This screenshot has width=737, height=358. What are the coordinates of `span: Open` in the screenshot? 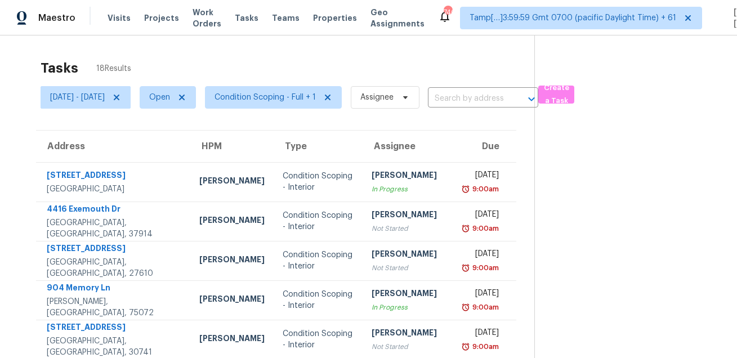 It's located at (159, 97).